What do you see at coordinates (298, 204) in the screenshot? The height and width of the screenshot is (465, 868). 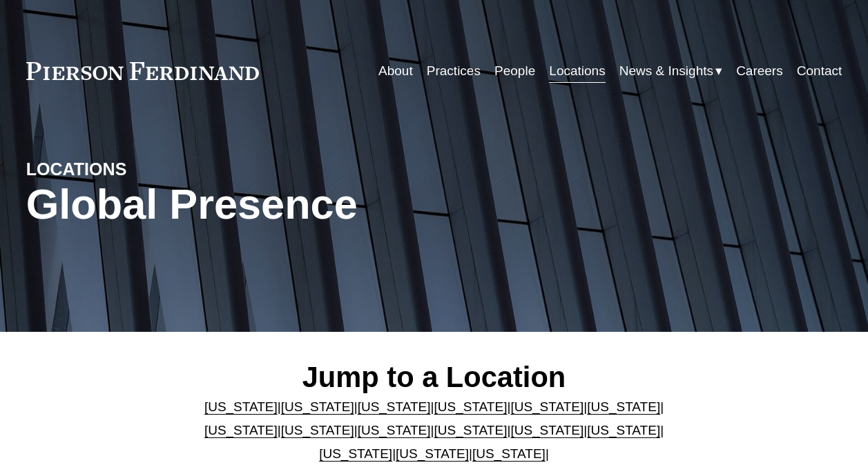 I see `h1: Global Presence` at bounding box center [298, 204].